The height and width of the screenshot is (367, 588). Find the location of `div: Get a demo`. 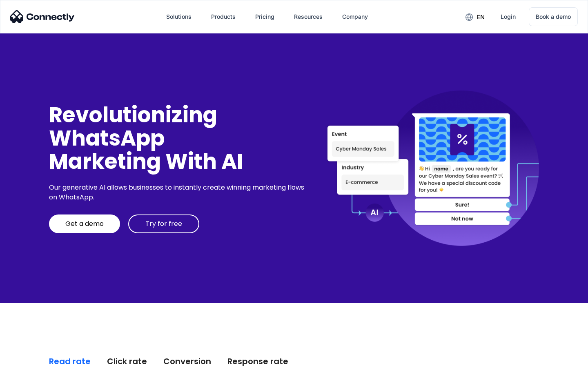

div: Get a demo is located at coordinates (85, 224).